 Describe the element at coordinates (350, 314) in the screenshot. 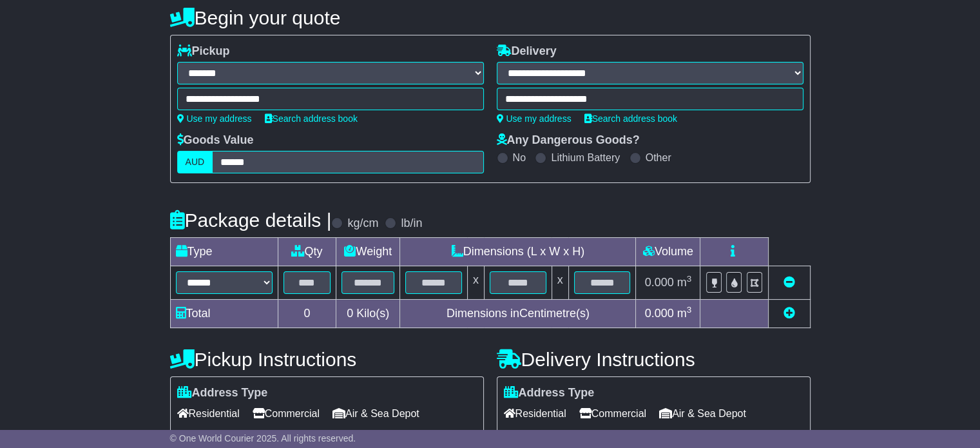

I see `span: 0` at that location.